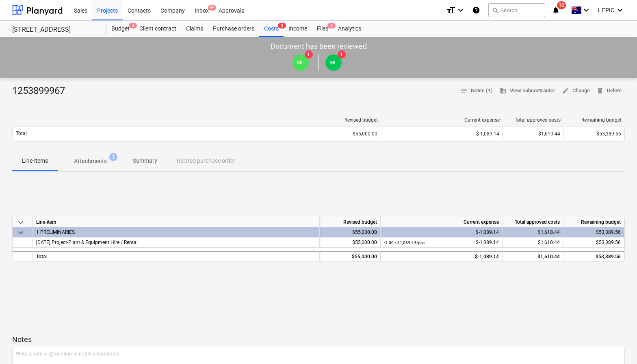 The width and height of the screenshot is (637, 364). I want to click on a: Income, so click(298, 29).